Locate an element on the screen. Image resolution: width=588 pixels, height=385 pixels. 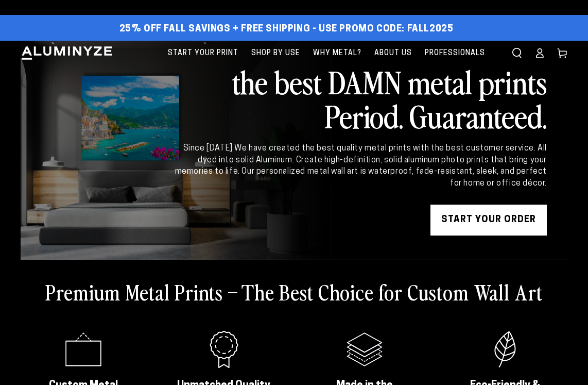
span: Why Metal? is located at coordinates (337, 53).